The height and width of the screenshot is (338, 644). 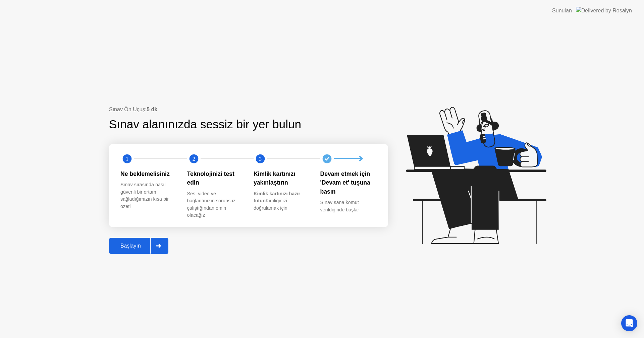 I want to click on div: Sınav alanınızda sessiz bir yer bulun, so click(x=227, y=124).